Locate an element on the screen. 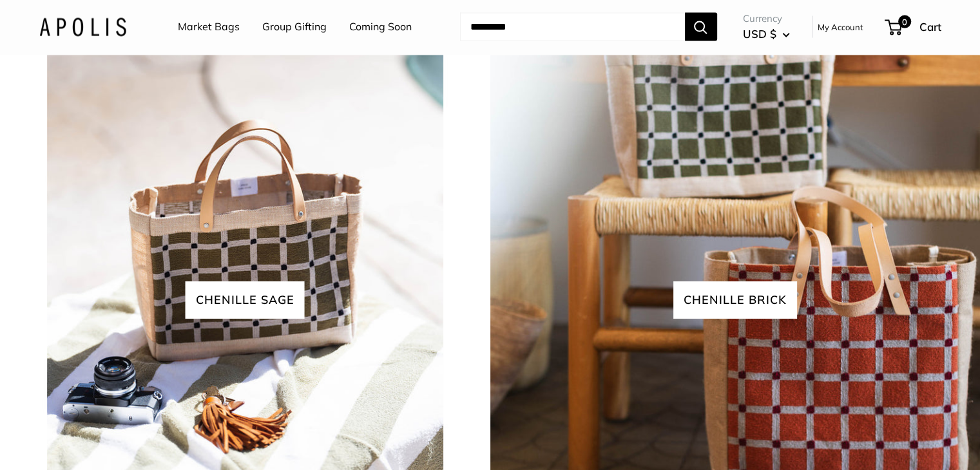 Image resolution: width=980 pixels, height=470 pixels. a: 0 Cart is located at coordinates (914, 27).